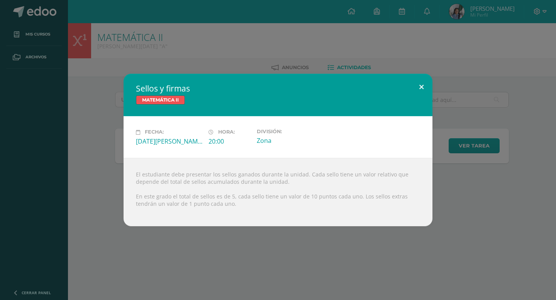 The height and width of the screenshot is (300, 556). Describe the element at coordinates (290, 141) in the screenshot. I see `div: Zona` at that location.